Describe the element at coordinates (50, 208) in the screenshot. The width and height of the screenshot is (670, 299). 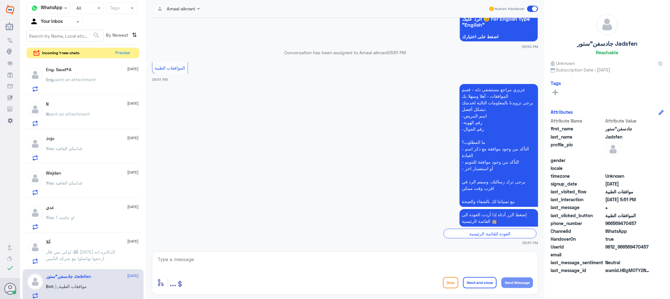
I see `h5: عدي` at that location.